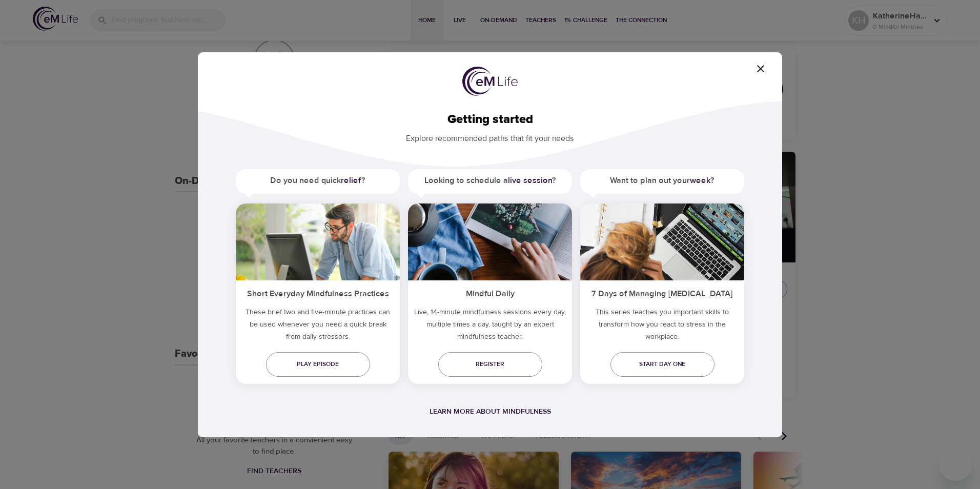  What do you see at coordinates (318, 364) in the screenshot?
I see `a: Play episode` at bounding box center [318, 364].